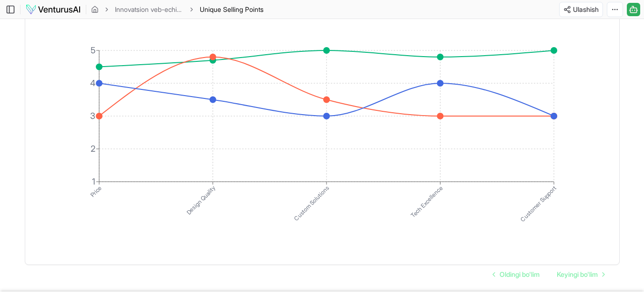  I want to click on font: Keyingi bo'lim, so click(577, 274).